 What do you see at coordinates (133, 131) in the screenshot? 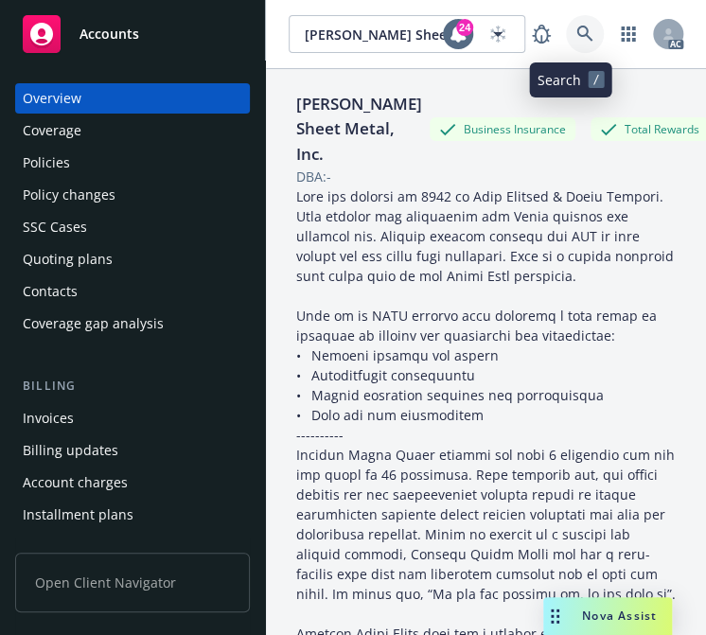
I see `a: Coverage` at bounding box center [133, 131].